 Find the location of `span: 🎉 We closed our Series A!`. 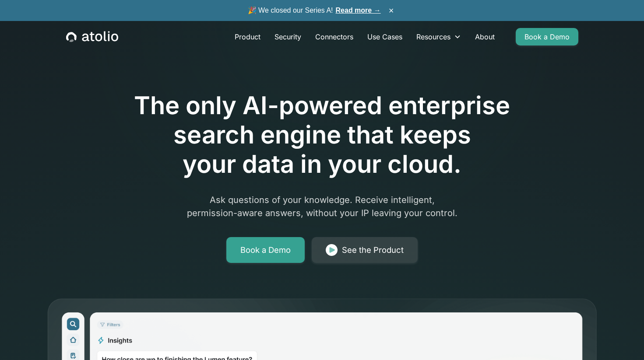

span: 🎉 We closed our Series A! is located at coordinates (314, 11).